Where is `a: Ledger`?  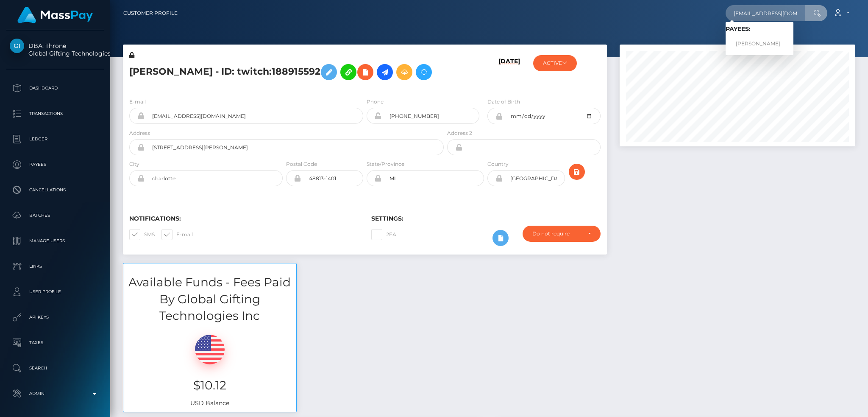
a: Ledger is located at coordinates (55, 139).